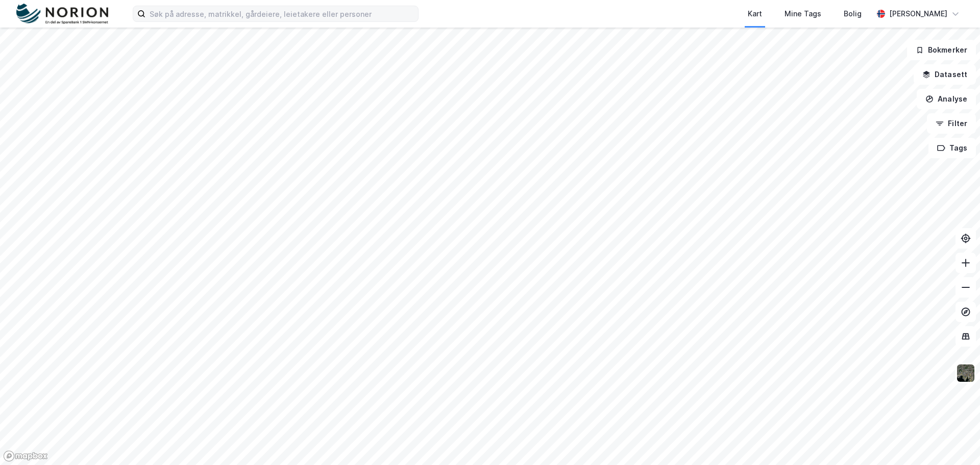  Describe the element at coordinates (755, 14) in the screenshot. I see `div: Kart` at that location.